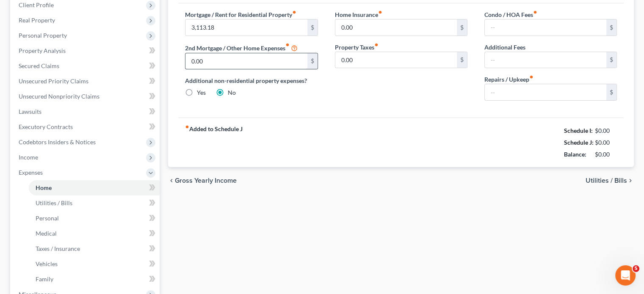  What do you see at coordinates (94, 188) in the screenshot?
I see `a: Home` at bounding box center [94, 188].